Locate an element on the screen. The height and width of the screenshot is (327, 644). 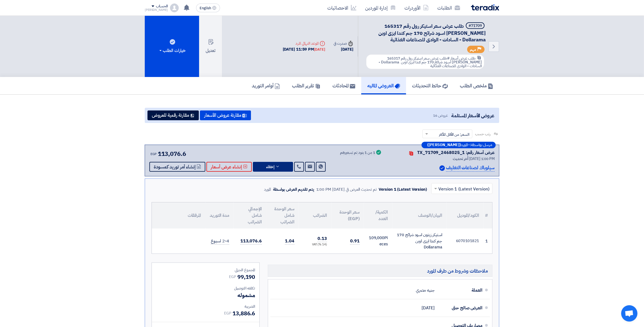
div: العملة is located at coordinates (461, 290).